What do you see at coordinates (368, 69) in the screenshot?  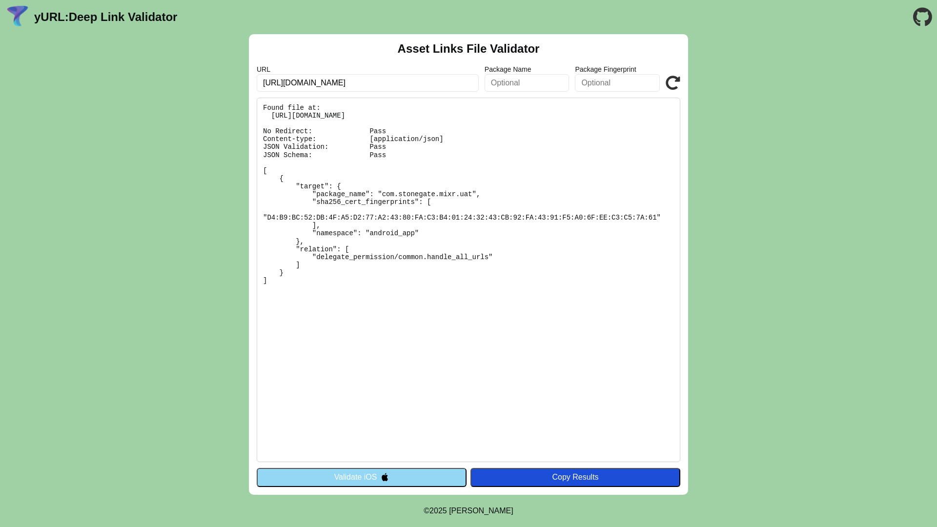 I see `label: URL` at bounding box center [368, 69].